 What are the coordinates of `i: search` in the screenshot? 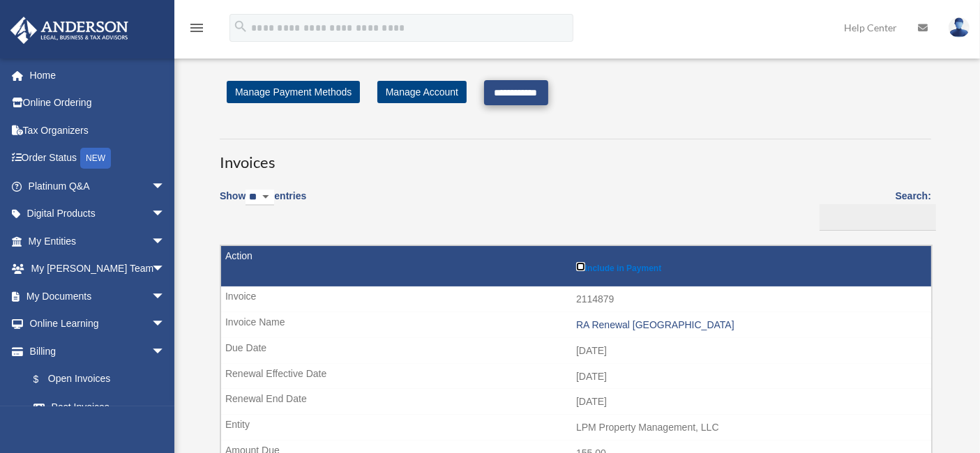 It's located at (240, 27).